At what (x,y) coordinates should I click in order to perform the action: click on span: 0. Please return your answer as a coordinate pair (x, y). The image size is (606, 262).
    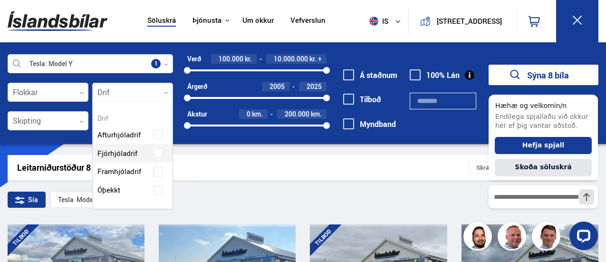
    Looking at the image, I should click on (249, 114).